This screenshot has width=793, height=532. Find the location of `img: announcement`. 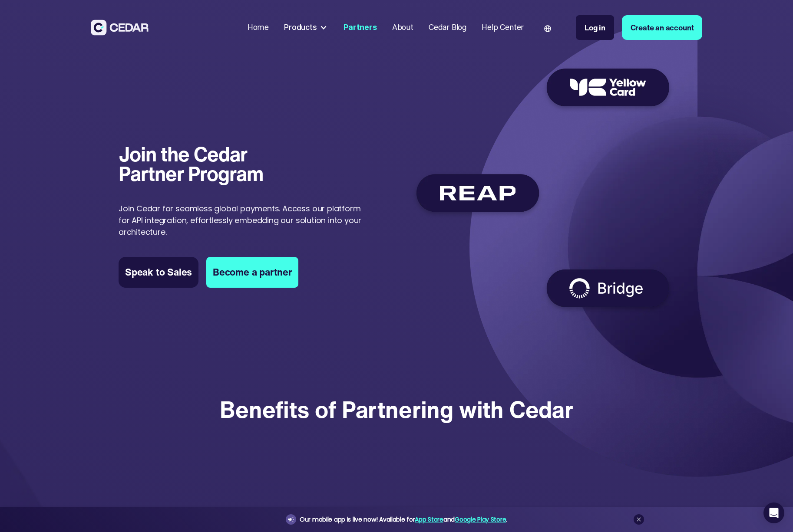

img: announcement is located at coordinates (291, 520).